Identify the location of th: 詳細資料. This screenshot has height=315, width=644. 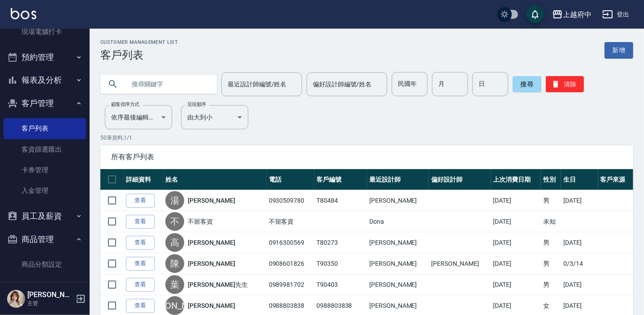
(143, 180).